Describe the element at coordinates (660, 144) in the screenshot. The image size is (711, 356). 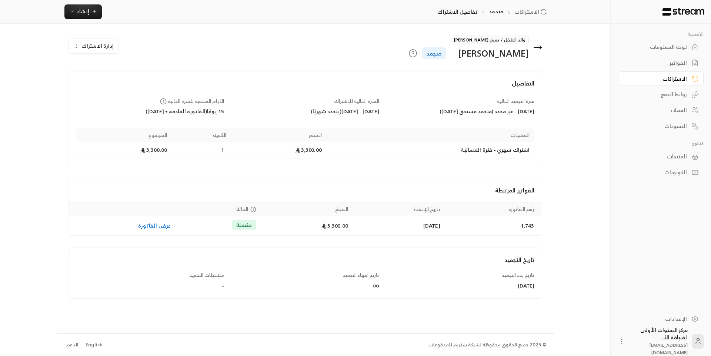
I see `p: كتالوج` at that location.